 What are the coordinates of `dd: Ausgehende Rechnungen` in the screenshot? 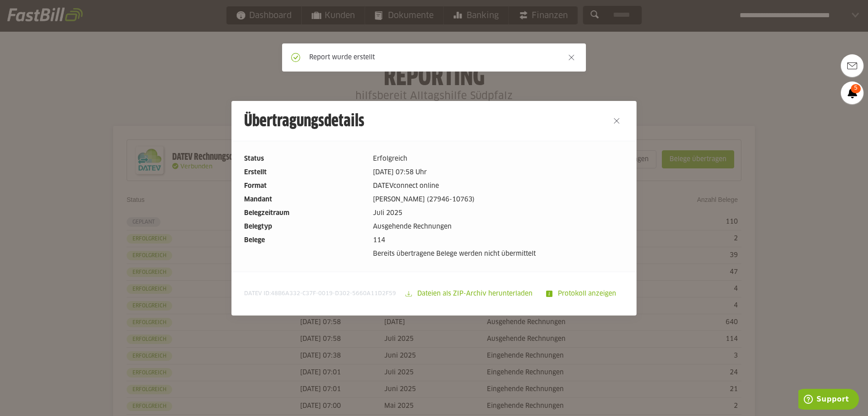 It's located at (498, 227).